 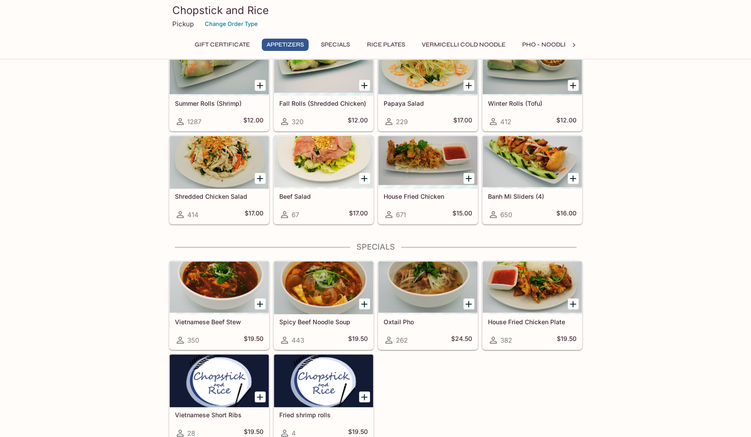 What do you see at coordinates (402, 121) in the screenshot?
I see `span: 229` at bounding box center [402, 121].